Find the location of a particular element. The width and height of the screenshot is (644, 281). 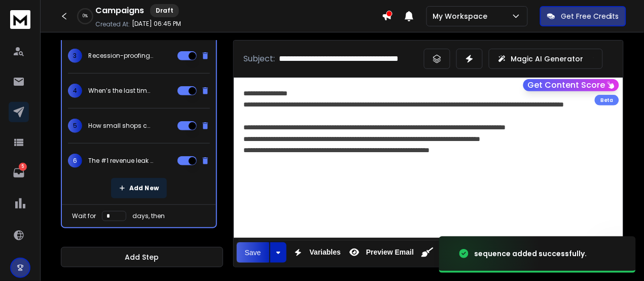

span: Preview Email is located at coordinates (390, 252).